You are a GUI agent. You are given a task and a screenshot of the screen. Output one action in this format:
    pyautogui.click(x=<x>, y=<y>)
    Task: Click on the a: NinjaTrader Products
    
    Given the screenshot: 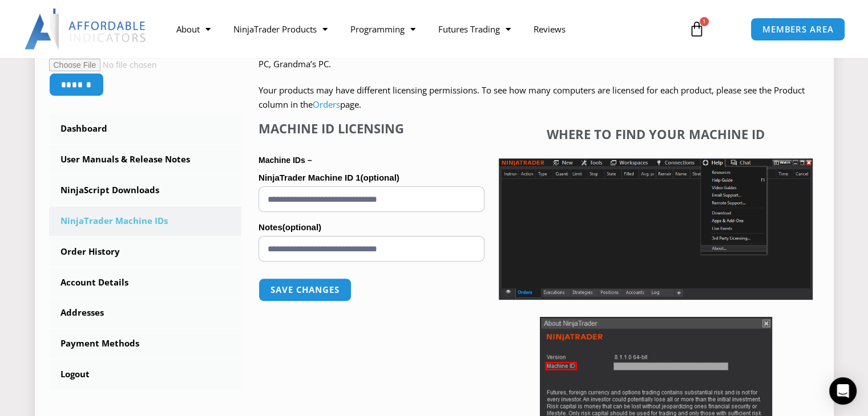 What is the action you would take?
    pyautogui.click(x=280, y=29)
    